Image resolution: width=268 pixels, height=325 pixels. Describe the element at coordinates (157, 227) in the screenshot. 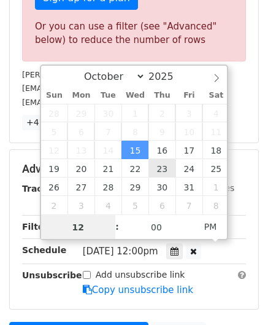

I see `input: Minute` at that location.